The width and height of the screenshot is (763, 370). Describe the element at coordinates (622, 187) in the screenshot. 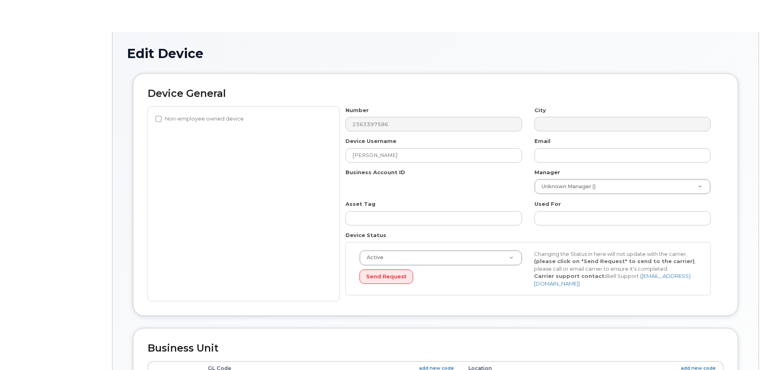

I see `a: Unknown Manager ()` at that location.